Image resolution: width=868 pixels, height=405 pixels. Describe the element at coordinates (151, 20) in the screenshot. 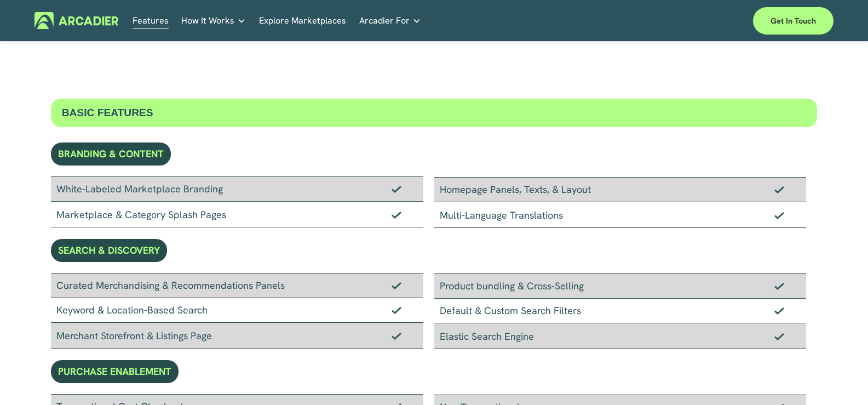

I see `a: Features` at that location.